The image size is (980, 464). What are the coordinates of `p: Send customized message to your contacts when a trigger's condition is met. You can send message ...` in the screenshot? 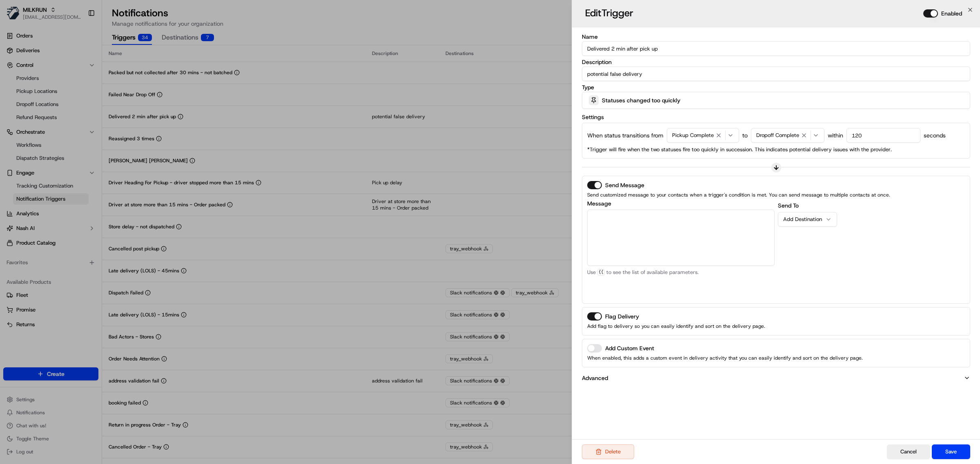 It's located at (776, 195).